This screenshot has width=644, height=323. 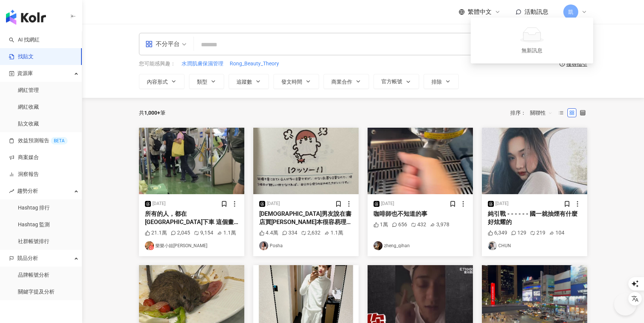 What do you see at coordinates (269, 233) in the screenshot?
I see `div: 4.4萬` at bounding box center [269, 233].